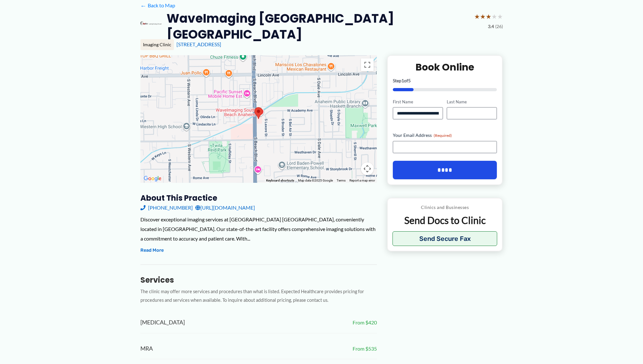 This screenshot has width=643, height=364. What do you see at coordinates (418, 102) in the screenshot?
I see `label: First Name` at bounding box center [418, 102].